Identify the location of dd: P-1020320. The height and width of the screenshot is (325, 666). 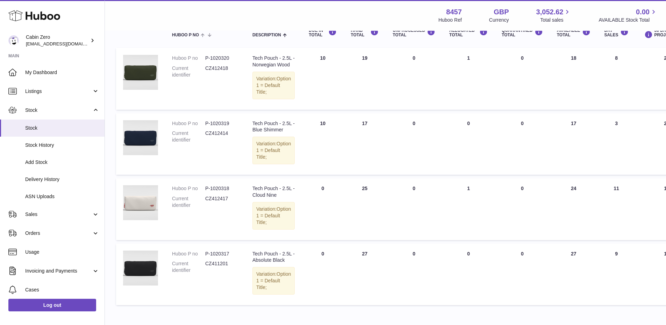
(222, 58).